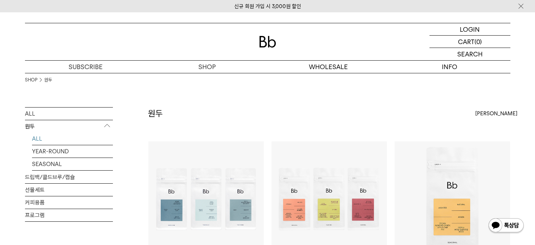  I want to click on a: 신규 회원 가입 시 3,000원 할인, so click(268, 6).